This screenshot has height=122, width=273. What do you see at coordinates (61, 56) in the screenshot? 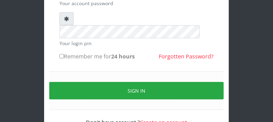
I see `input: Remember me for24 hours` at bounding box center [61, 56].